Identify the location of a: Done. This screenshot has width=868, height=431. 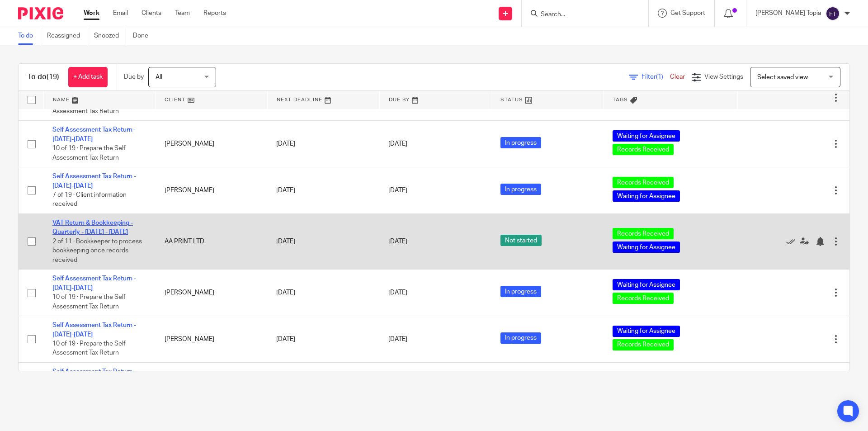
(144, 36).